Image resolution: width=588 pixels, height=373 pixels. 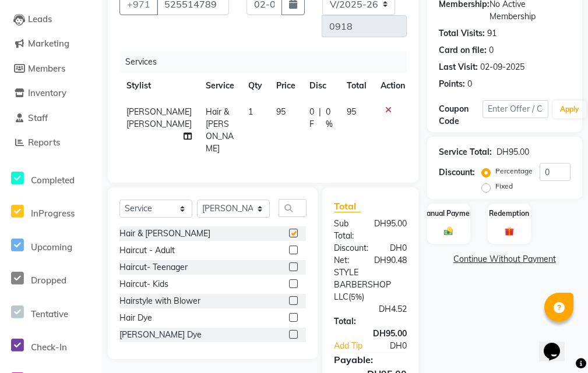 What do you see at coordinates (345, 261) in the screenshot?
I see `div: Net:` at bounding box center [345, 261].